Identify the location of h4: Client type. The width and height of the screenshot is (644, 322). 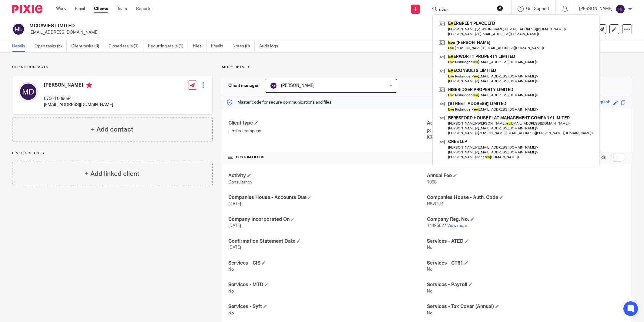
(327, 123).